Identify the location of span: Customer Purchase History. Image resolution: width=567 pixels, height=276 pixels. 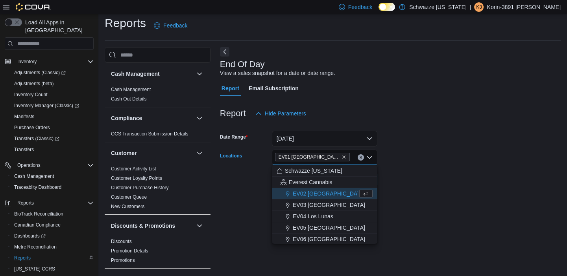
(140, 188).